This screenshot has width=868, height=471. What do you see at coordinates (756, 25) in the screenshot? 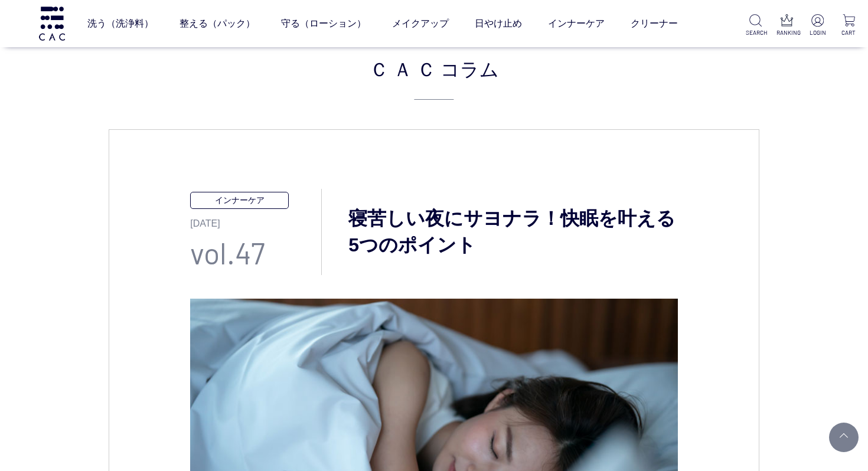
I see `a: SEARCH` at bounding box center [756, 25].